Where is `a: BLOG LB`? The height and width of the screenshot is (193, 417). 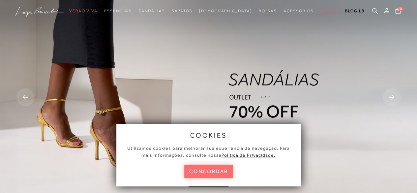
a: BLOG LB is located at coordinates (354, 11).